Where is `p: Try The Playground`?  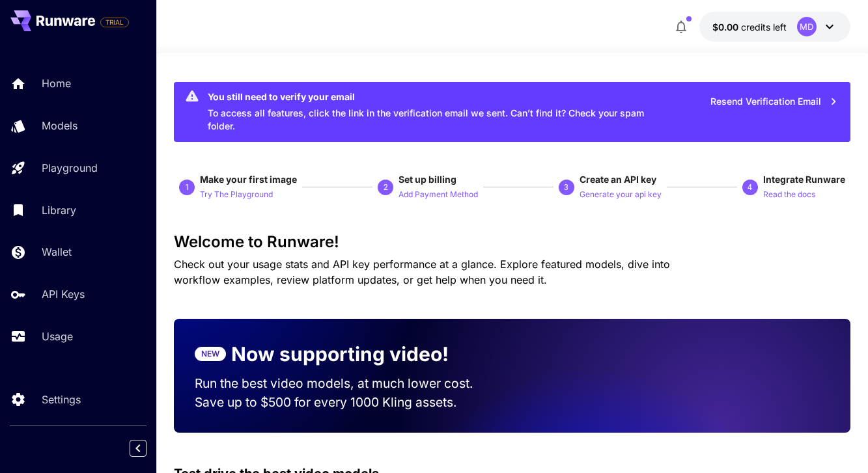
p: Try The Playground is located at coordinates (236, 194).